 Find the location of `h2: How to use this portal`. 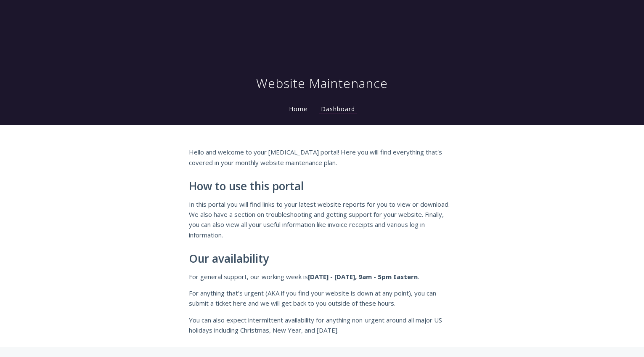

h2: How to use this portal is located at coordinates (322, 186).